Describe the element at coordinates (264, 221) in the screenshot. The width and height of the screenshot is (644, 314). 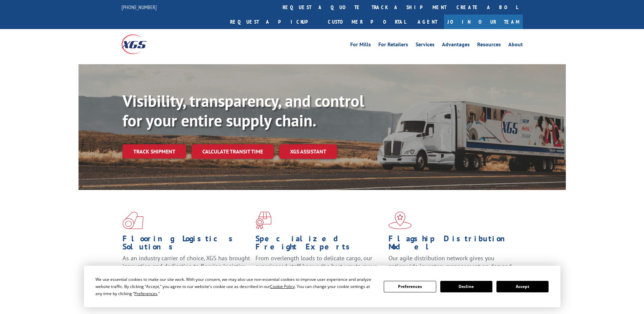
I see `img: xgs-icon-focused-on-flooring-red` at that location.